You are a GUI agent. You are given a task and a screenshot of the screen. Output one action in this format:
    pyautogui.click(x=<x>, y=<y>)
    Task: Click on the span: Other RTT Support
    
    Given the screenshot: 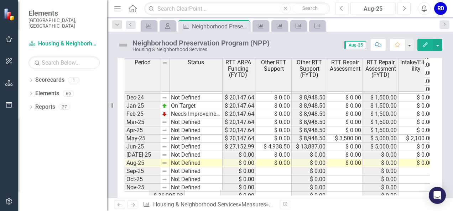 What is the action you would take?
    pyautogui.click(x=273, y=65)
    